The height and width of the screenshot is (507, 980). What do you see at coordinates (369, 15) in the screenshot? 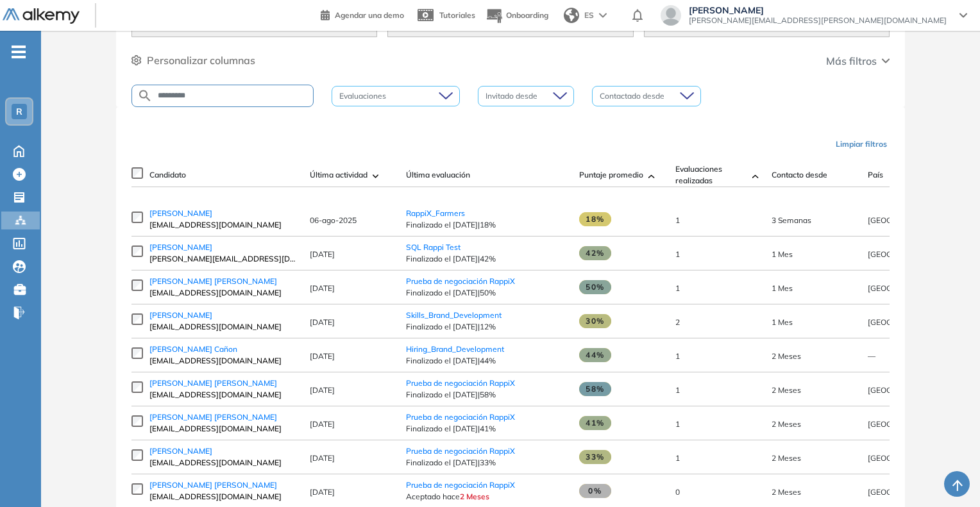
I see `span: Agendar una demo` at bounding box center [369, 15].